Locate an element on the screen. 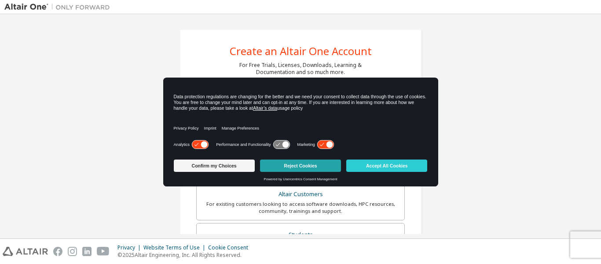  div: Create an Altair One Account is located at coordinates (301, 51).